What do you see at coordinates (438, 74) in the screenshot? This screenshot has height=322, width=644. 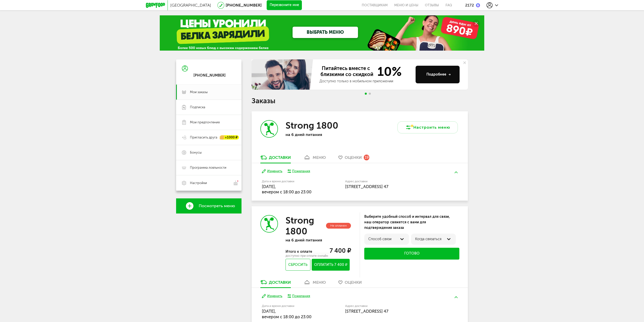 I see `button: Подробнее` at bounding box center [438, 74].